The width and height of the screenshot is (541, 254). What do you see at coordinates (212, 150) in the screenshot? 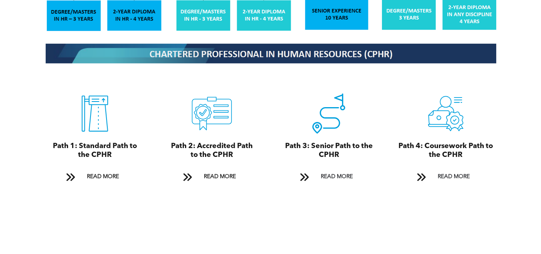
I see `span: Path 2: Accredited Path to the CPHR` at bounding box center [212, 150].